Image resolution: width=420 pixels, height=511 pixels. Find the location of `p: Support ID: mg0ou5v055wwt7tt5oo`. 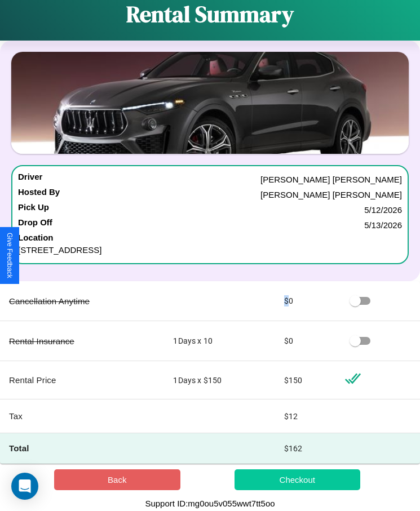

p: Support ID: mg0ou5v055wwt7tt5oo is located at coordinates (209, 503).